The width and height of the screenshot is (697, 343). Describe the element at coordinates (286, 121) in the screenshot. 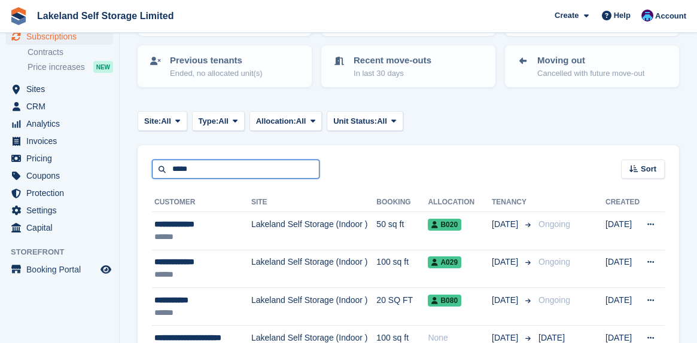

I see `button: Allocation: All` at that location.